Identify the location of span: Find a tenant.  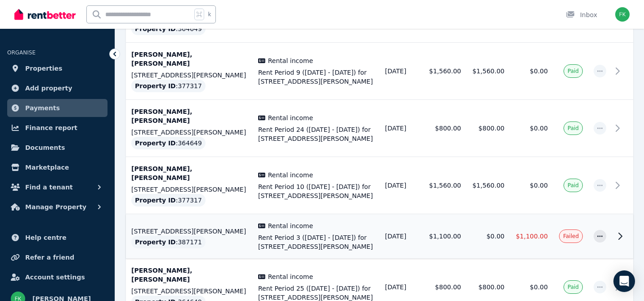
(49, 188).